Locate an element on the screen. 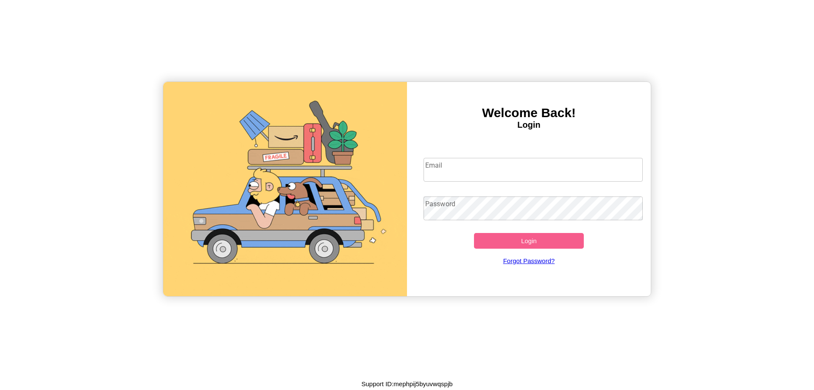 The image size is (814, 390). img: gif is located at coordinates (285, 189).